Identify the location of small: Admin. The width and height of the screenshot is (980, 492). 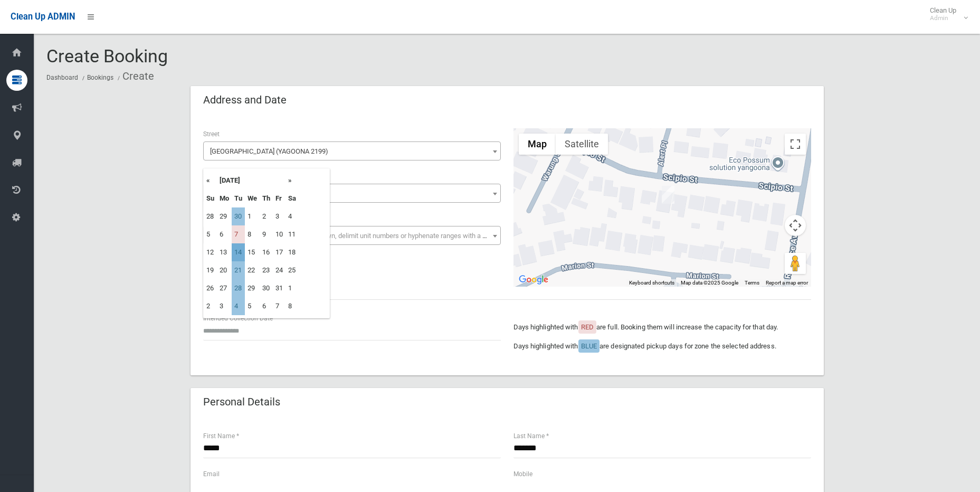
(943, 18).